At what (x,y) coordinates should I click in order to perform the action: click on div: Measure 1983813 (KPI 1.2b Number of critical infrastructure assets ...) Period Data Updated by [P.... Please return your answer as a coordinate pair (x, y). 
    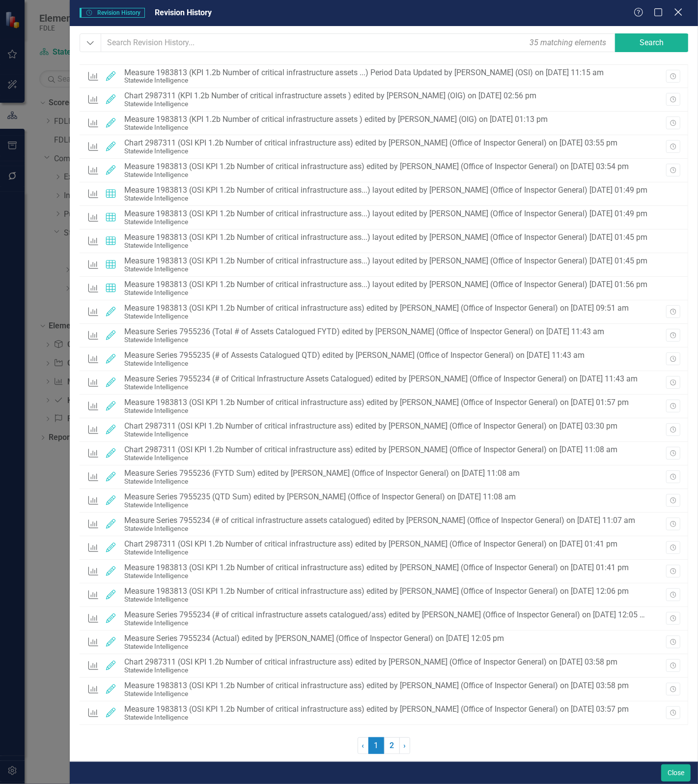
    Looking at the image, I should click on (364, 73).